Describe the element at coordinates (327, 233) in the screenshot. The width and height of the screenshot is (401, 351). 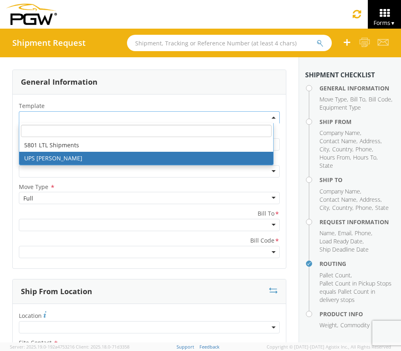
I see `span: Name` at that location.